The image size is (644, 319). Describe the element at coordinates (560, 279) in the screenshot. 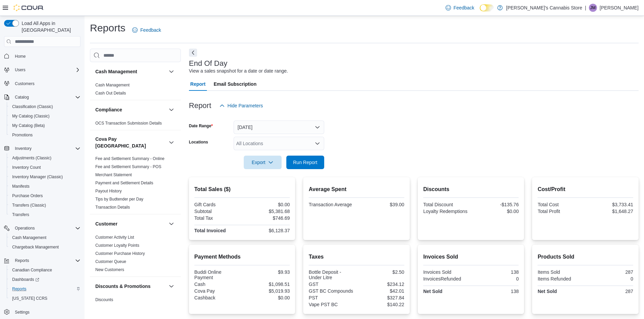

I see `div: Items Refunded` at that location.